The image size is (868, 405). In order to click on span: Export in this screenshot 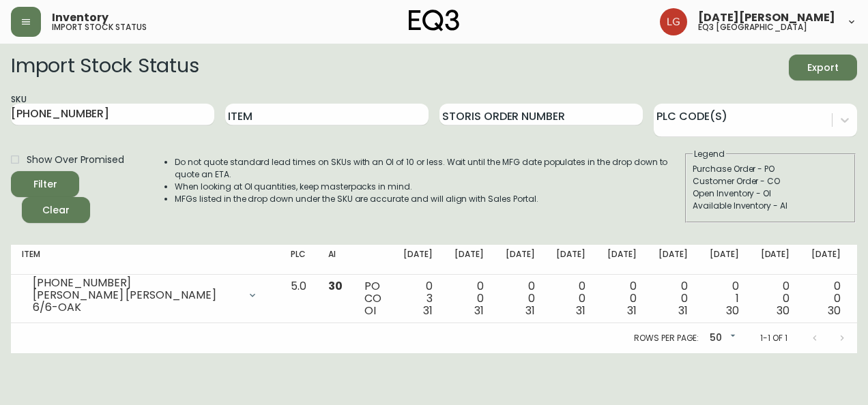, I will do `click(823, 68)`.